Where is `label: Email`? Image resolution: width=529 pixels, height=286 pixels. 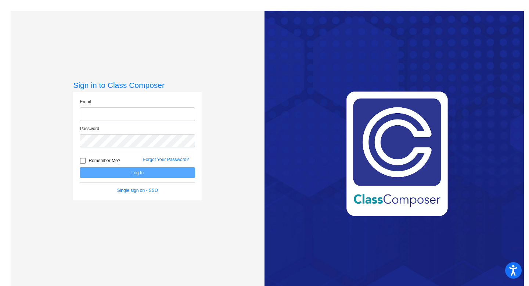
label: Email is located at coordinates (85, 102).